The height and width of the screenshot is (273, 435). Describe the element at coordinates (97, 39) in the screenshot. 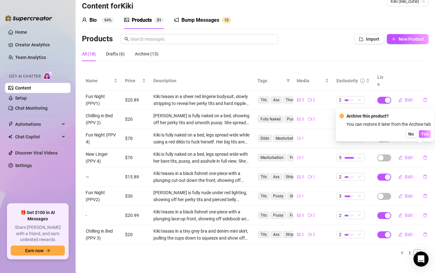

I see `h3: Products` at that location.